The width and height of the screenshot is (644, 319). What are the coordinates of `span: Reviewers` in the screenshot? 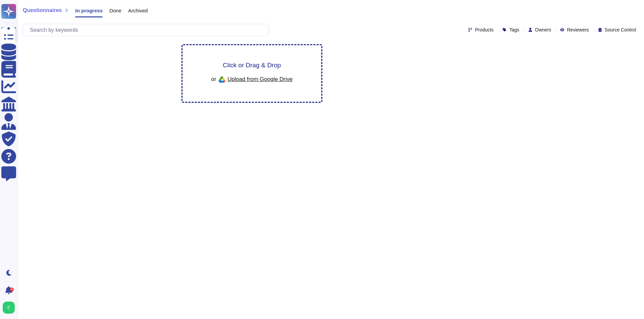 It's located at (578, 30).